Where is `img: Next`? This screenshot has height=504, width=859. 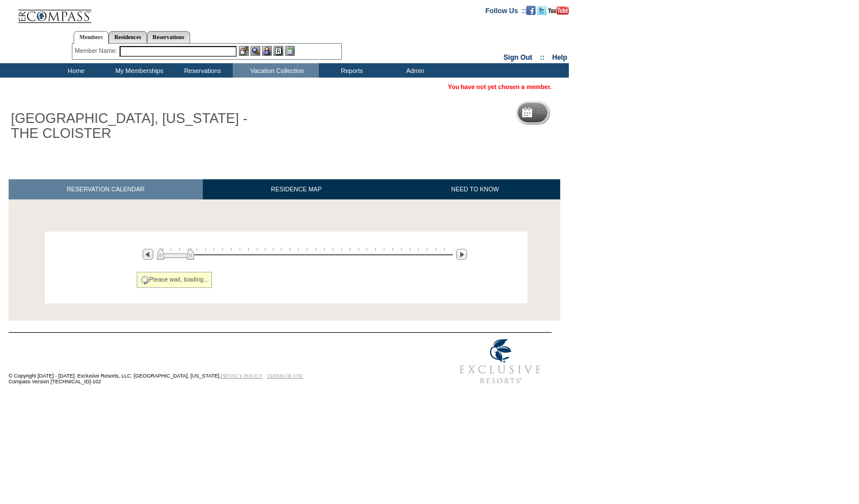
img: Next is located at coordinates (461, 254).